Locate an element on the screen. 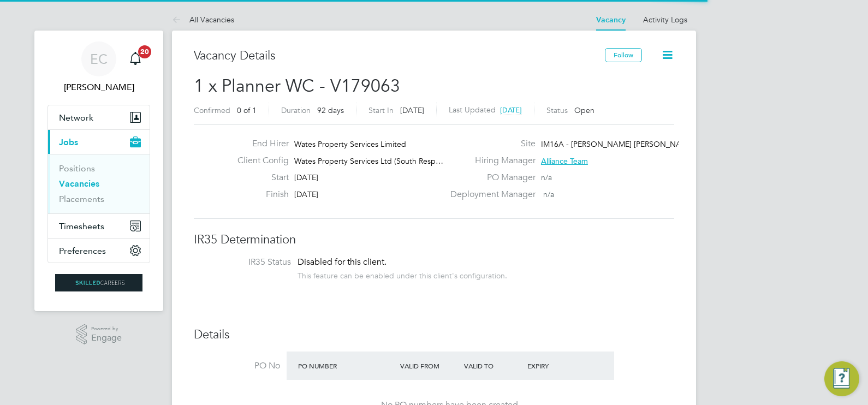  h3: Details is located at coordinates (434, 335).